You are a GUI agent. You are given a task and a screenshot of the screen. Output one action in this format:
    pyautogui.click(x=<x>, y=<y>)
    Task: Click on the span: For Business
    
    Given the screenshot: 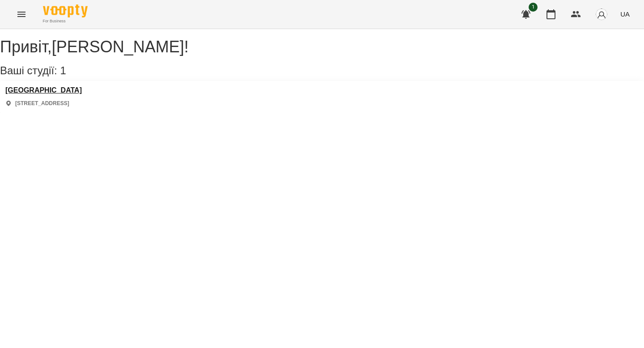 What is the action you would take?
    pyautogui.click(x=66, y=21)
    